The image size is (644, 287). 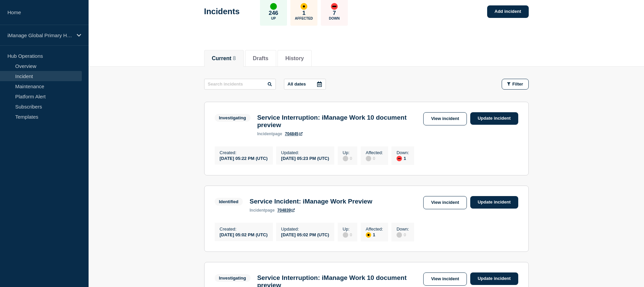 What do you see at coordinates (222, 12) in the screenshot?
I see `h1: Incidents` at bounding box center [222, 12].